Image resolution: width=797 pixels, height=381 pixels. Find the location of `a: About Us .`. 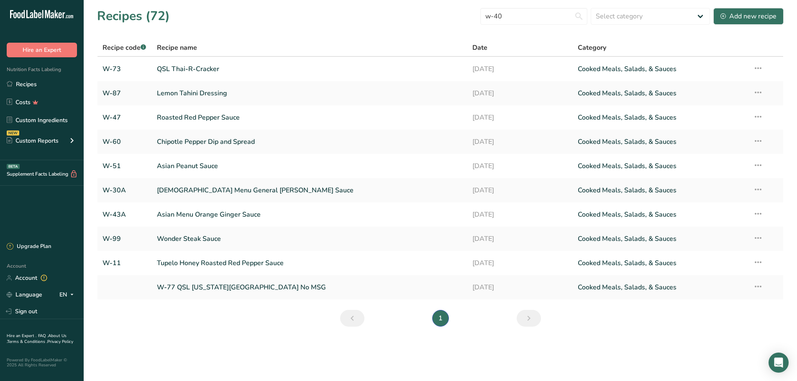

a: About Us . is located at coordinates (36, 339).